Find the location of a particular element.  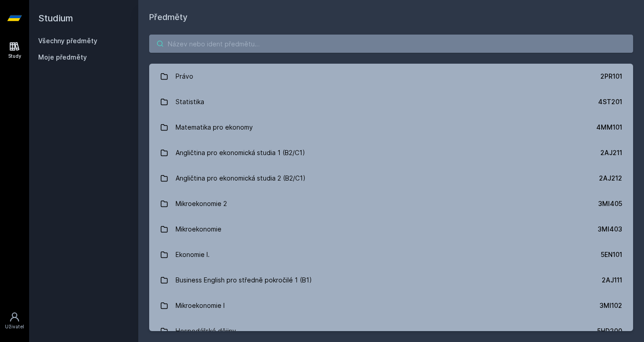

div: Hospodářské dějiny is located at coordinates (206, 331).